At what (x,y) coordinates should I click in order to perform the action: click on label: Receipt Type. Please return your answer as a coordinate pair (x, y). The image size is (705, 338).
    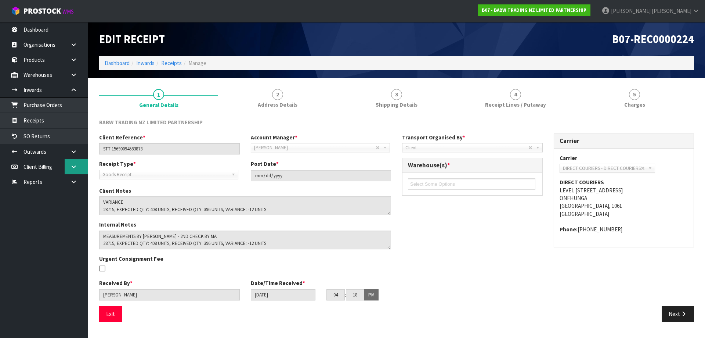
    Looking at the image, I should click on (118, 163).